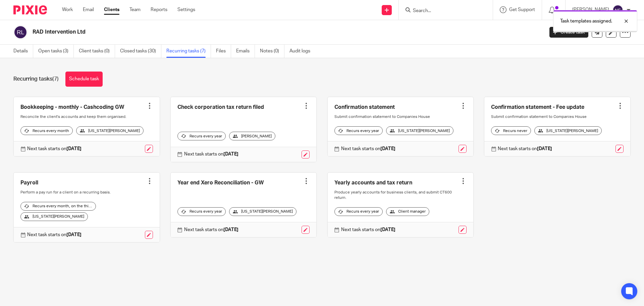  Describe the element at coordinates (23, 51) in the screenshot. I see `a: Details` at that location.